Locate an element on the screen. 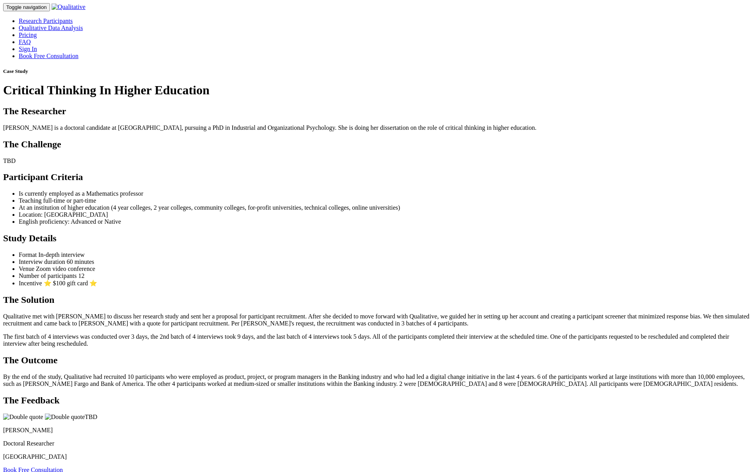  span: 12 is located at coordinates (81, 276).